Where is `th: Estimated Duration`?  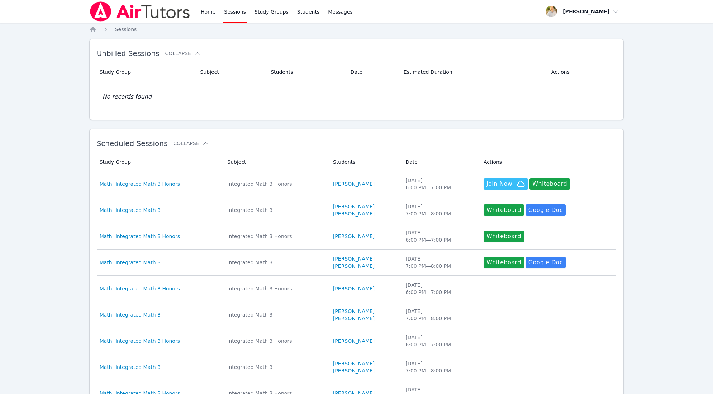
th: Estimated Duration is located at coordinates (473, 72).